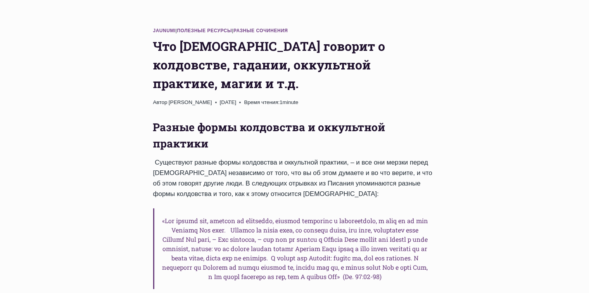  I want to click on h2: Разные формы колдовства и оккультной практики, so click(295, 135).